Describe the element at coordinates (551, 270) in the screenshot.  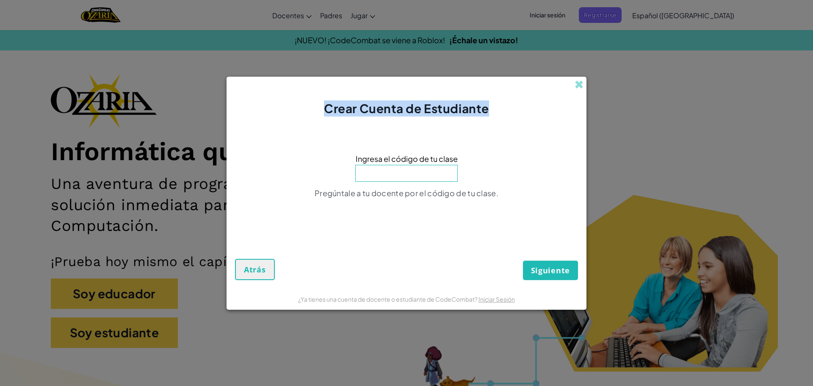
I see `span: Siguiente` at that location.